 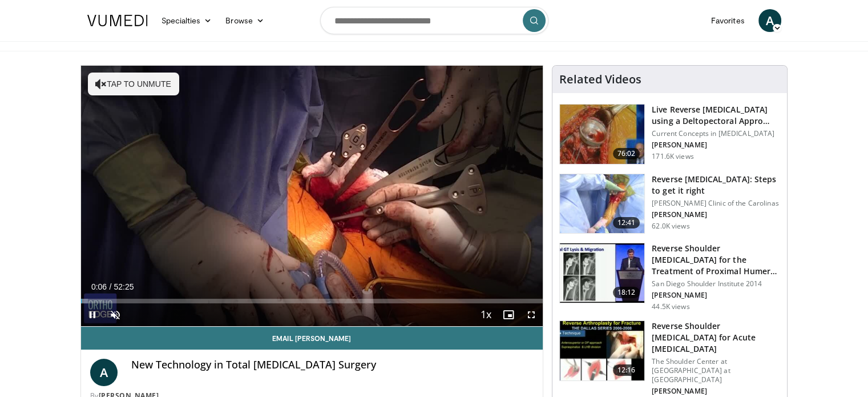 I want to click on input: Search topics, interventions, so click(x=434, y=21).